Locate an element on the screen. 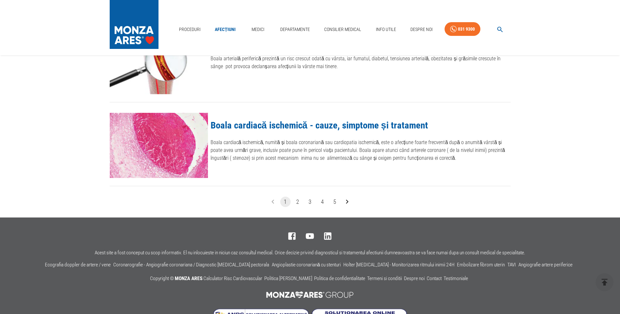  p: Acest site a fost conceput cu scop informativ. El nu inlocuieste in niciun caz consultul medical.... is located at coordinates (310, 252).